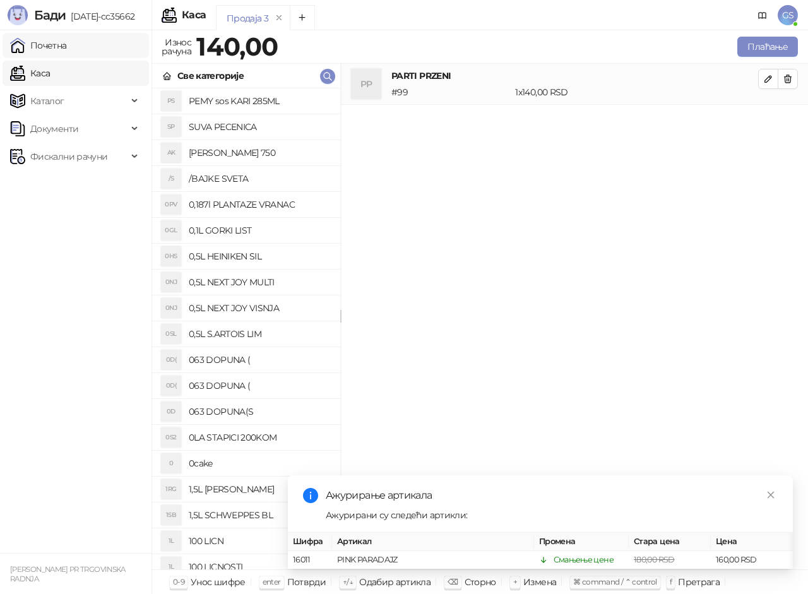  I want to click on div: 0PV, so click(171, 204).